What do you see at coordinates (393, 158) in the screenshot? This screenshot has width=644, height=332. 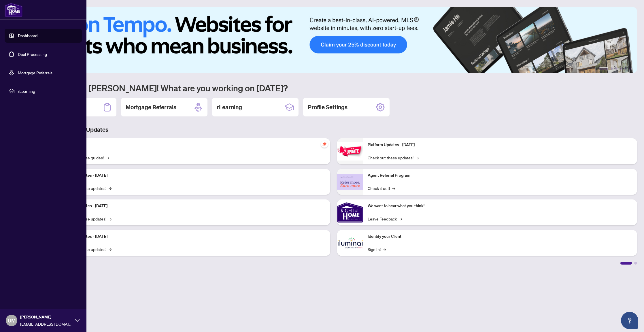 I see `a: Check out these updates!→` at bounding box center [393, 158].